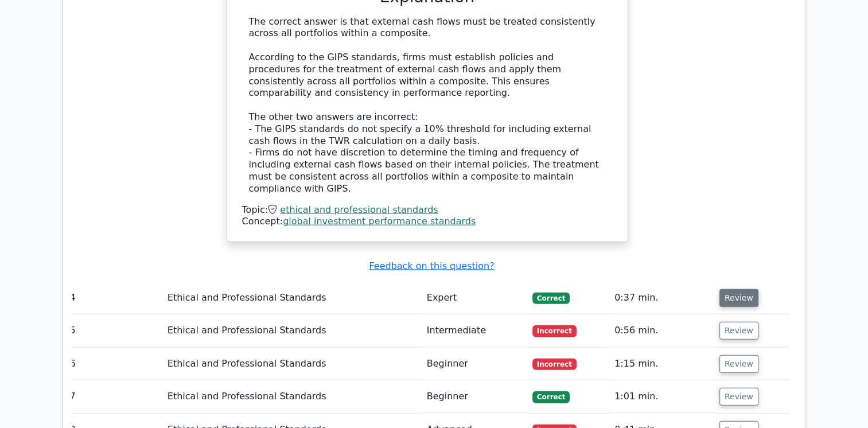  What do you see at coordinates (475, 331) in the screenshot?
I see `td: Intermediate` at bounding box center [475, 331].